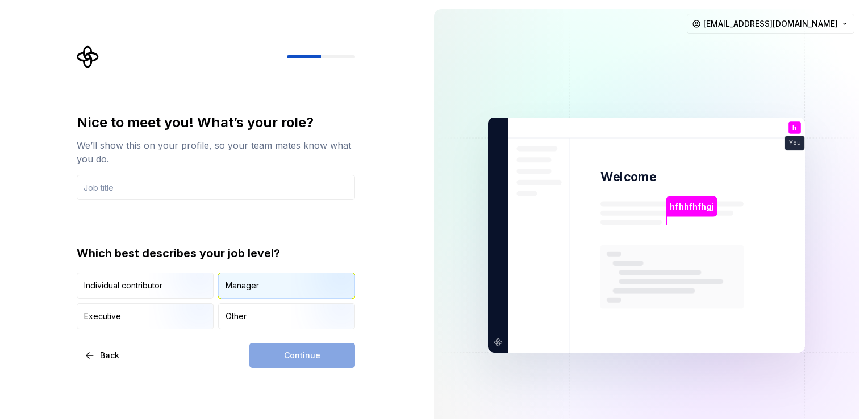 The height and width of the screenshot is (419, 868). Describe the element at coordinates (242, 286) in the screenshot. I see `div: Manager` at that location.